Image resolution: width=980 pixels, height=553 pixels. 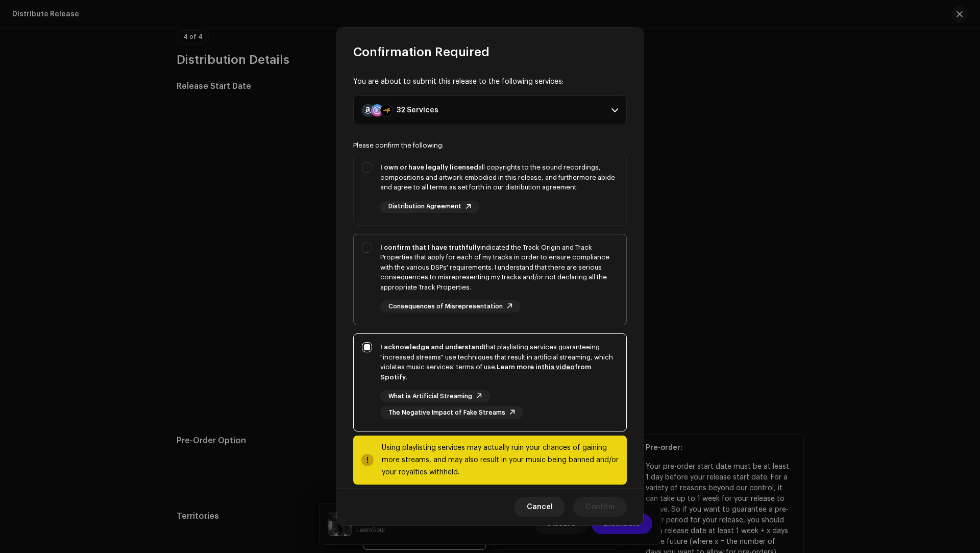 What do you see at coordinates (490, 110) in the screenshot?
I see `p-accordion-header: 32 Services` at bounding box center [490, 110].